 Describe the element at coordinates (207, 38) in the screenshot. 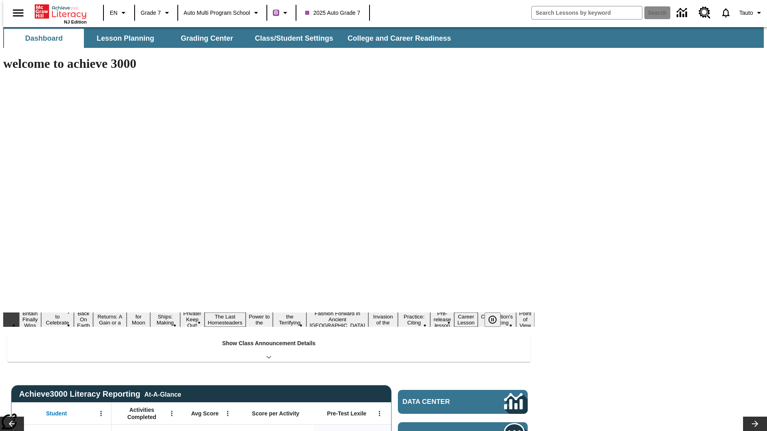

I see `button: Grading Center` at that location.